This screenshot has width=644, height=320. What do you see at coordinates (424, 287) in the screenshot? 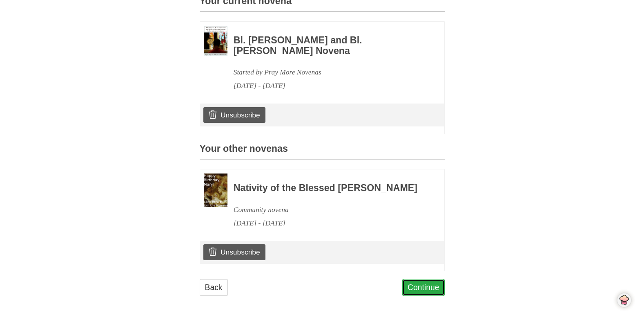
I see `a: Continue` at bounding box center [424, 287].